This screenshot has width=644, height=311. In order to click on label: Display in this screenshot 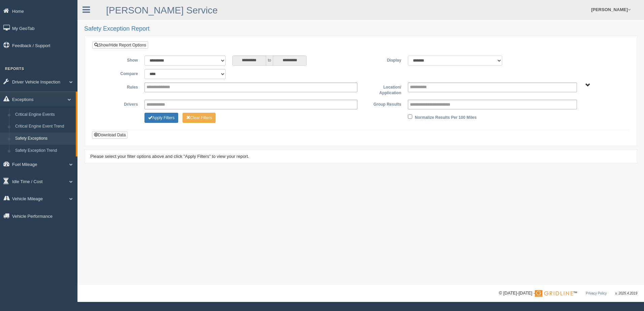, I will do `click(383, 60)`.